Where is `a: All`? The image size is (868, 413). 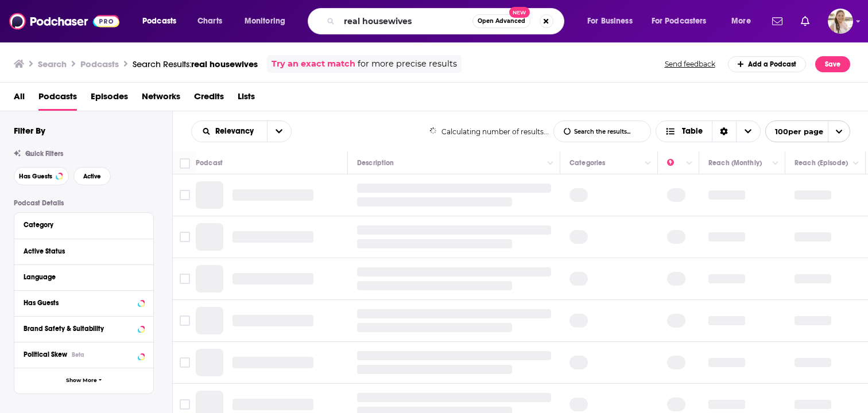 a: All is located at coordinates (19, 99).